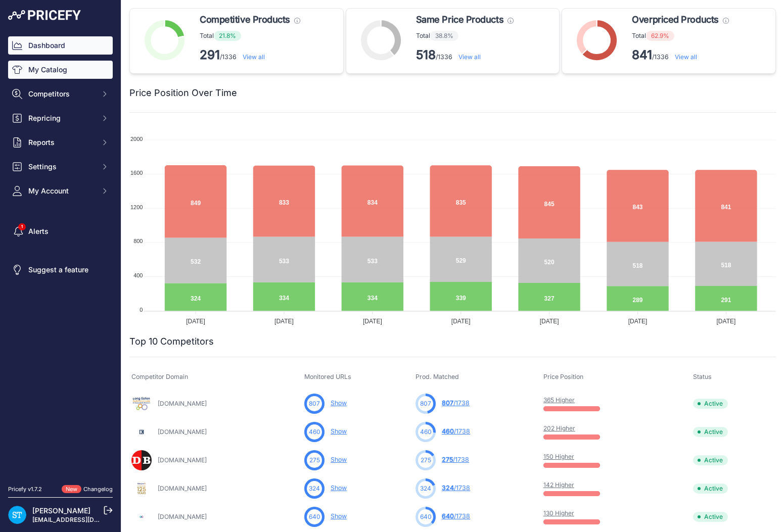 This screenshot has width=784, height=532. Describe the element at coordinates (61, 118) in the screenshot. I see `span: Repricing` at that location.